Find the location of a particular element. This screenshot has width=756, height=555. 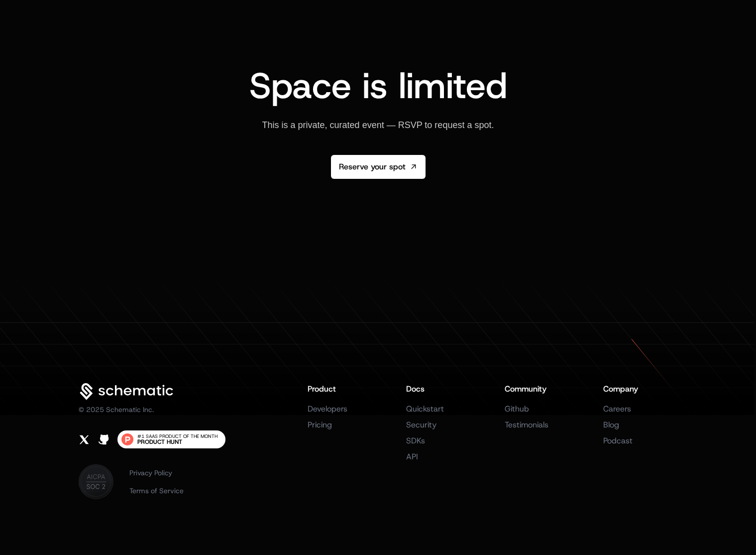

span: Space is limited is located at coordinates (378, 85).